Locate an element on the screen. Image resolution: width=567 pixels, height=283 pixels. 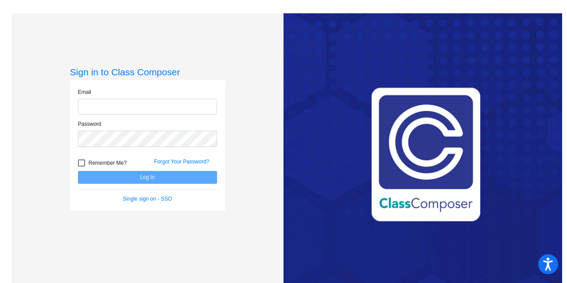
label: Email is located at coordinates (85, 92).